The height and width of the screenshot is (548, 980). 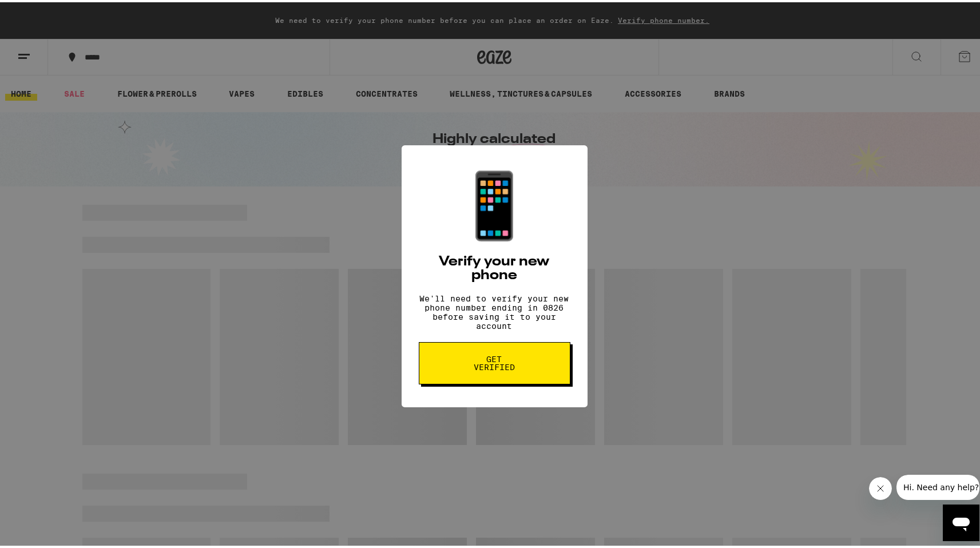 What do you see at coordinates (495, 266) in the screenshot?
I see `h2: Verify your new phone` at bounding box center [495, 266].